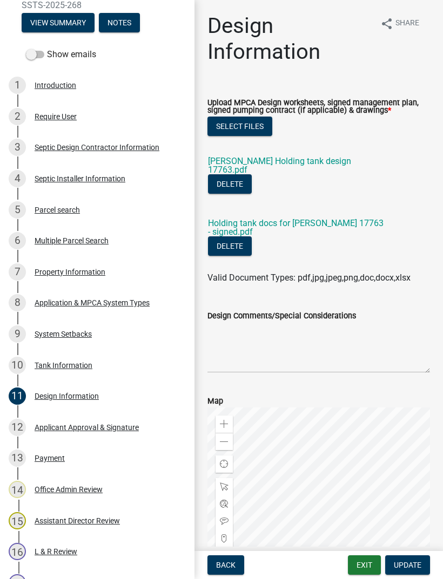 The width and height of the screenshot is (443, 579). I want to click on wm-modal-confirm: Summary, so click(58, 24).